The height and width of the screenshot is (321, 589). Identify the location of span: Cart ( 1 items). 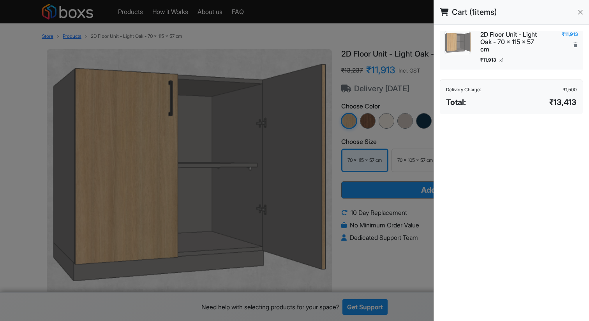
(474, 12).